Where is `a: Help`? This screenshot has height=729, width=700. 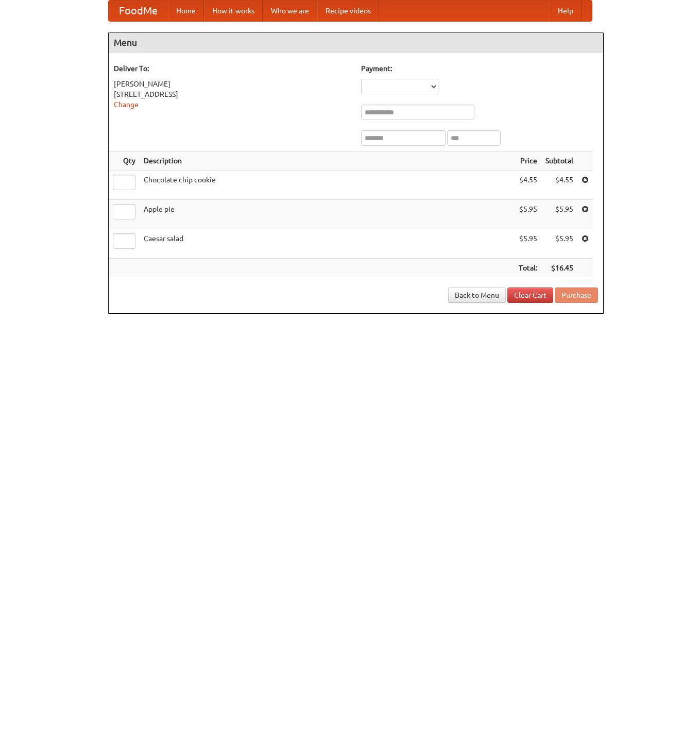
a: Help is located at coordinates (566, 10).